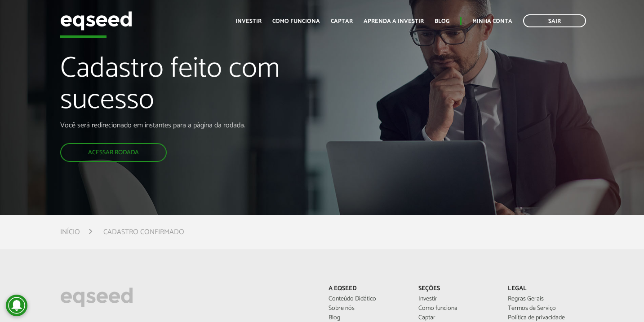  I want to click on p: A EqSeed, so click(366, 289).